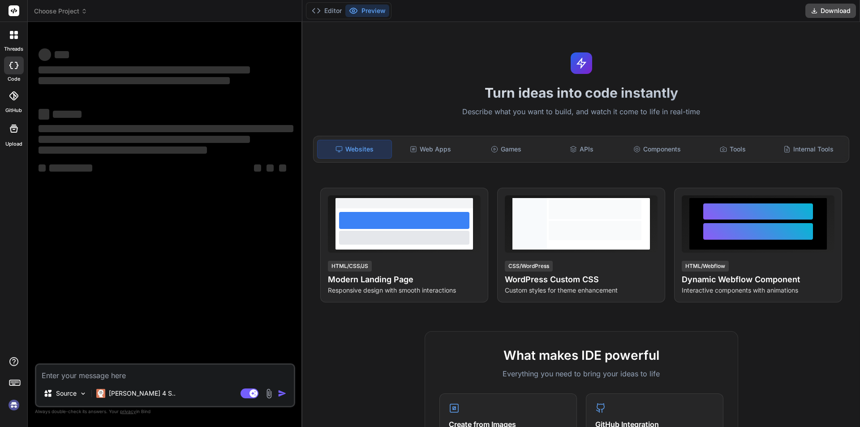  What do you see at coordinates (831, 11) in the screenshot?
I see `button: Download` at bounding box center [831, 11].